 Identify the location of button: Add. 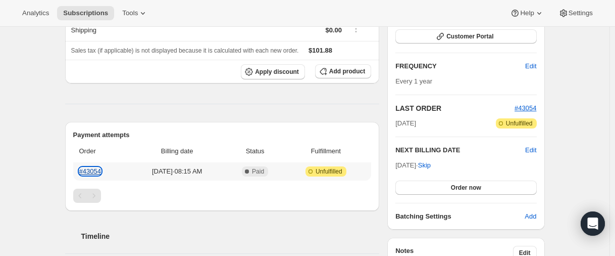
(531, 216).